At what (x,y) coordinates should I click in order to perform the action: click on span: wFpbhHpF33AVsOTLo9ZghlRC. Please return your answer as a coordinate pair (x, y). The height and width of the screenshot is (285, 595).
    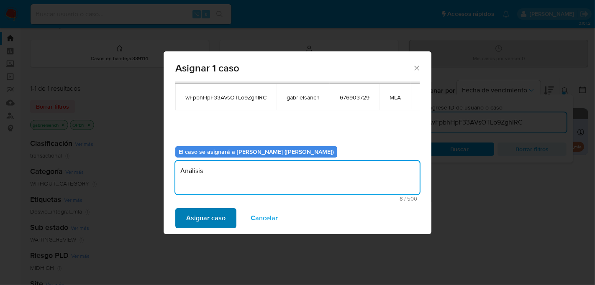
    Looking at the image, I should click on (226, 98).